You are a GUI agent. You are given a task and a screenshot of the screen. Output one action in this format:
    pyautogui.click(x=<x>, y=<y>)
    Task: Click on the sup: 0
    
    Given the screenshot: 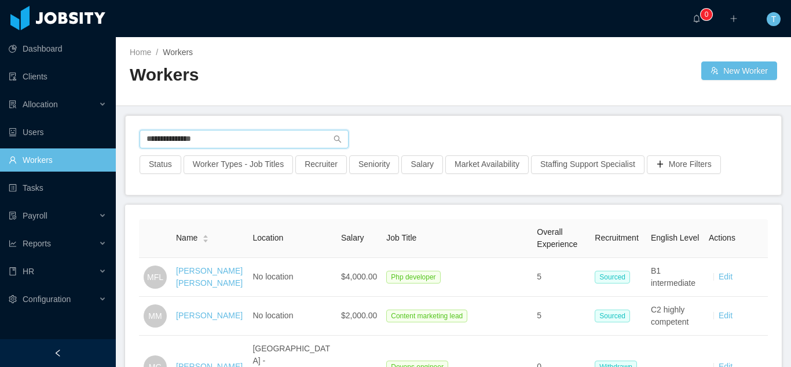 What is the action you would take?
    pyautogui.click(x=707, y=14)
    